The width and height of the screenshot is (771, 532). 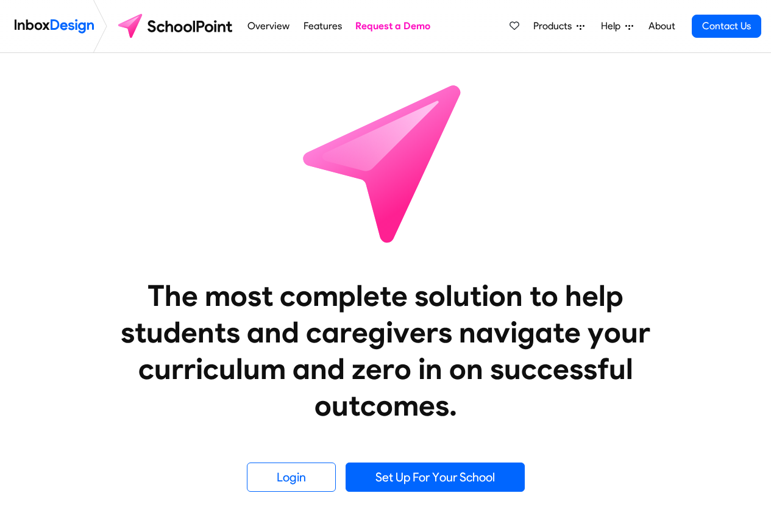 What do you see at coordinates (727, 26) in the screenshot?
I see `a: Contact Us` at bounding box center [727, 26].